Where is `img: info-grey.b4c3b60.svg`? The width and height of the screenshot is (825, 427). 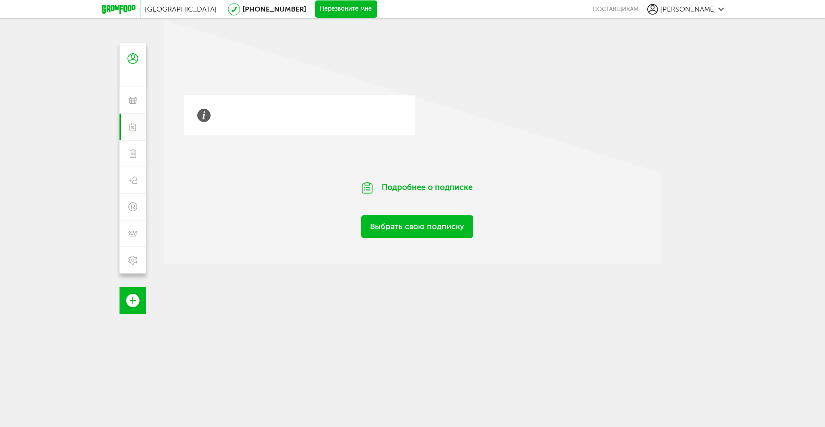 img: info-grey.b4c3b60.svg is located at coordinates (204, 116).